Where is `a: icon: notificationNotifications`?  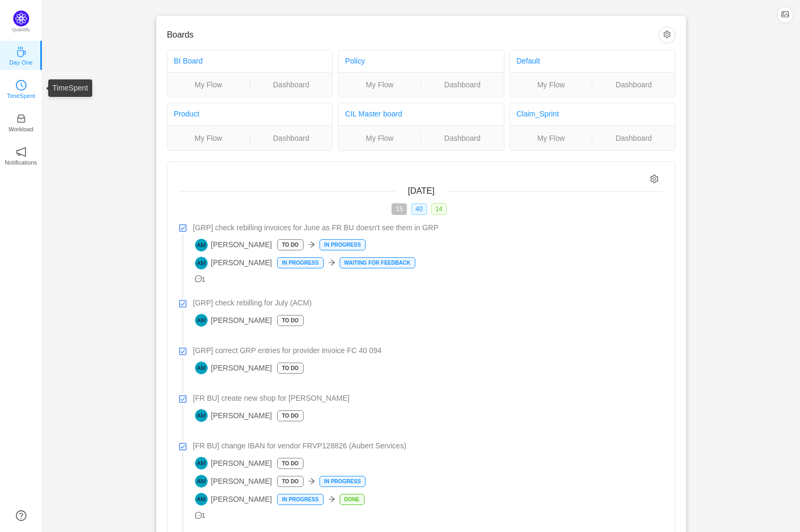
a: icon: notificationNotifications is located at coordinates (21, 155).